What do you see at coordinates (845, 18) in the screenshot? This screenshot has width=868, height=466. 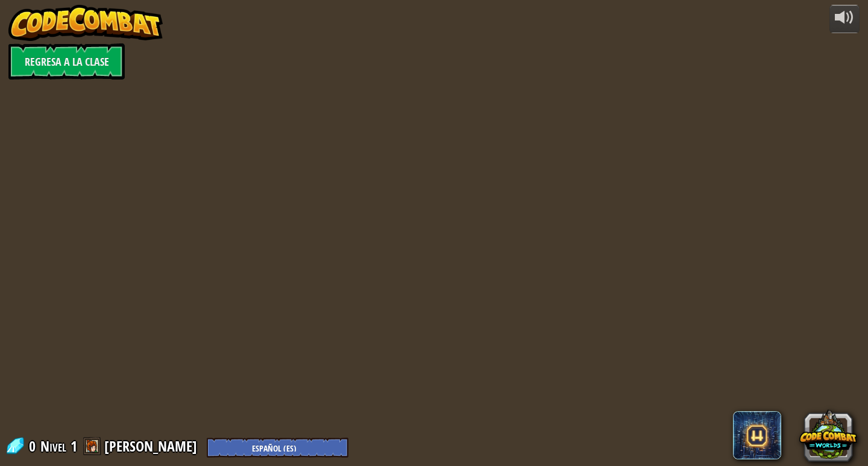 I see `button: Ajustar volúmen` at bounding box center [845, 18].